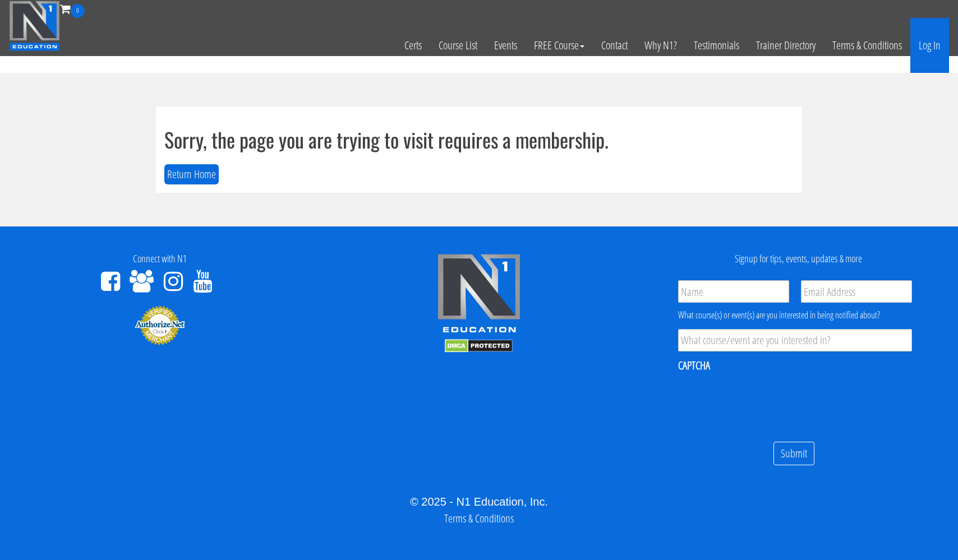 This screenshot has height=560, width=958. Describe the element at coordinates (614, 46) in the screenshot. I see `a: Contact` at that location.